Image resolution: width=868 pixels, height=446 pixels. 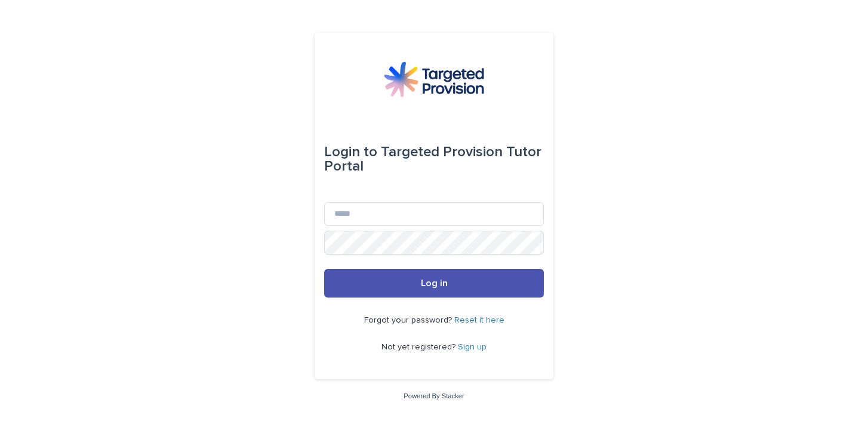 I want to click on span: Log in, so click(x=434, y=284).